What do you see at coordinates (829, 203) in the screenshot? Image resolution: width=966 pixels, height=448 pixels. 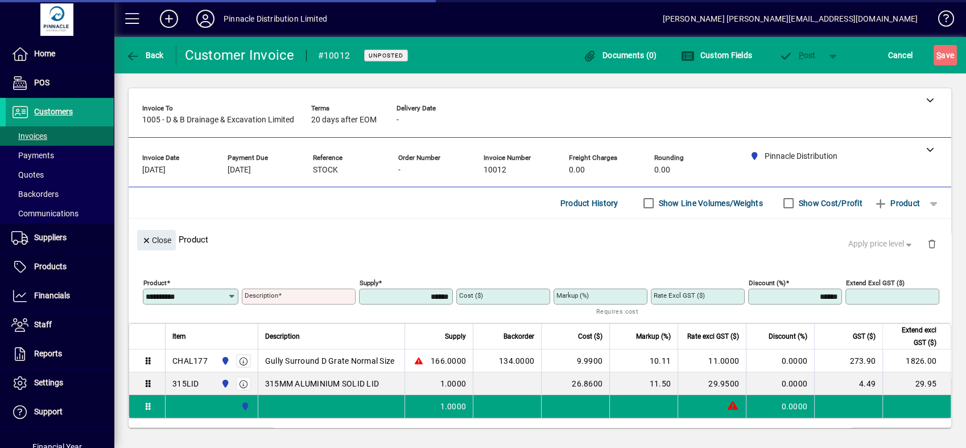 I see `label: Show Cost/Profit` at bounding box center [829, 203].